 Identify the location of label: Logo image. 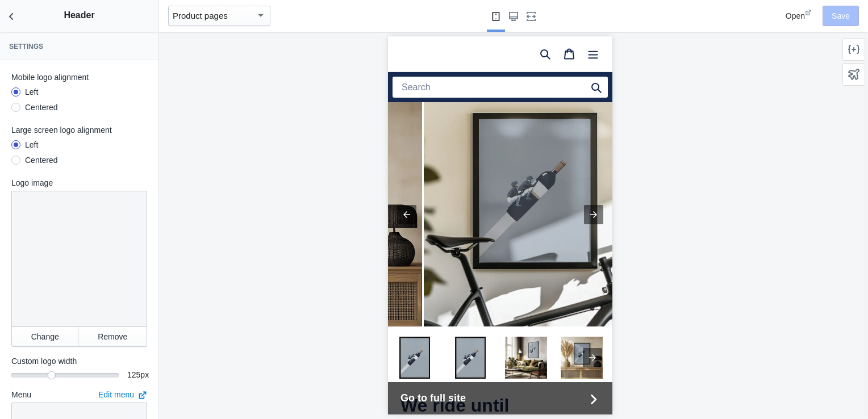
(79, 183).